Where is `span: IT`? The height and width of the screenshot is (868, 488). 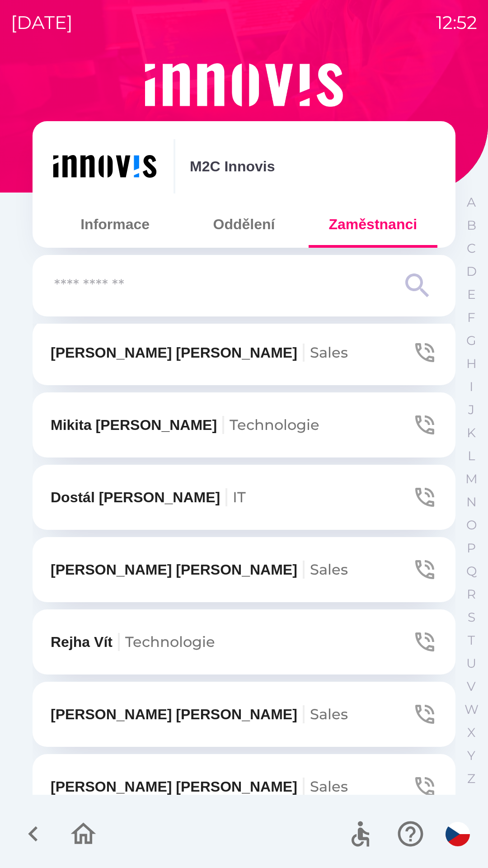
span: IT is located at coordinates (239, 497).